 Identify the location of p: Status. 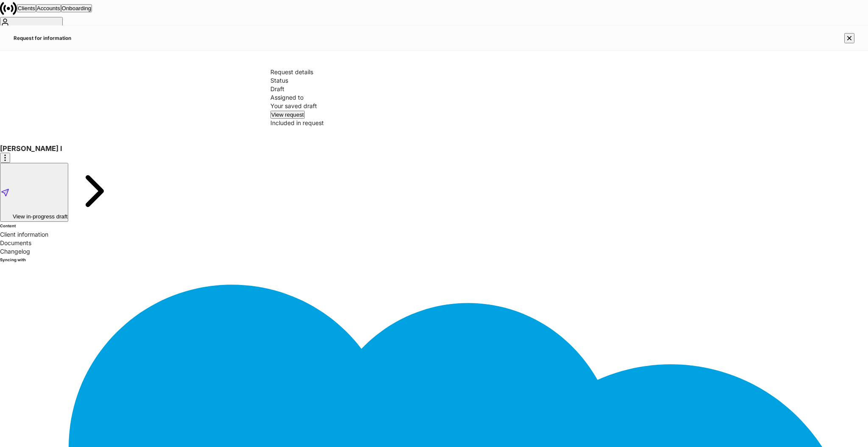
(434, 81).